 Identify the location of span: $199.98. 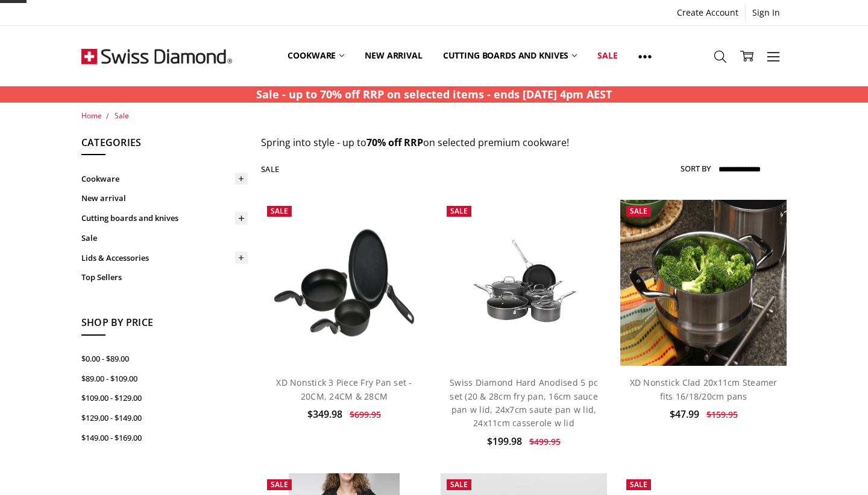
(504, 441).